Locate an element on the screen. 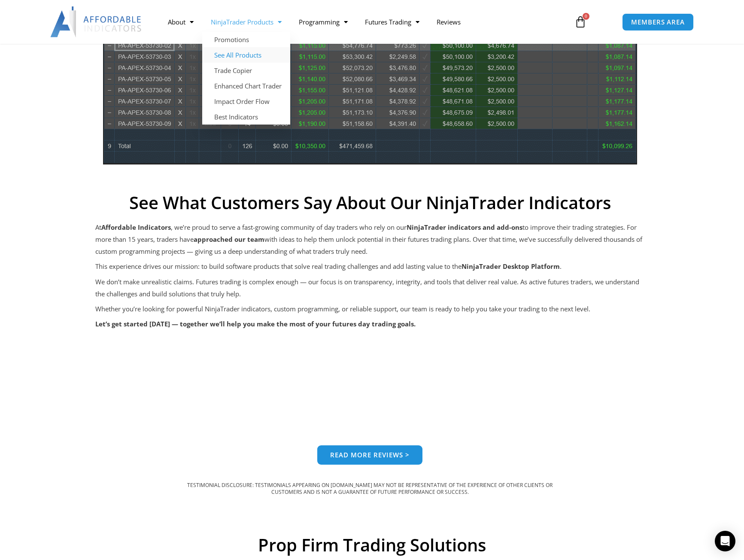 This screenshot has height=560, width=744. img: wideview8 28 2 | Affordable Indicators – NinjaTrader is located at coordinates (370, 85).